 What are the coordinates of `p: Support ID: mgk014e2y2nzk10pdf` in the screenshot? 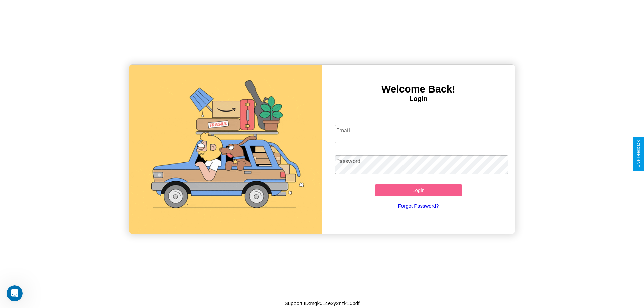 It's located at (322, 303).